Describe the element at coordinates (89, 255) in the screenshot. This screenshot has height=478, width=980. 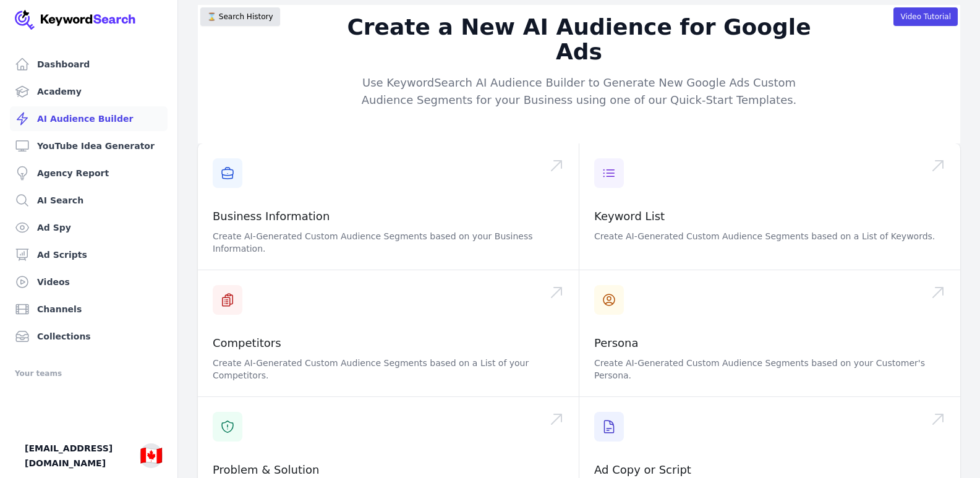
I see `a: Ad Scripts` at that location.